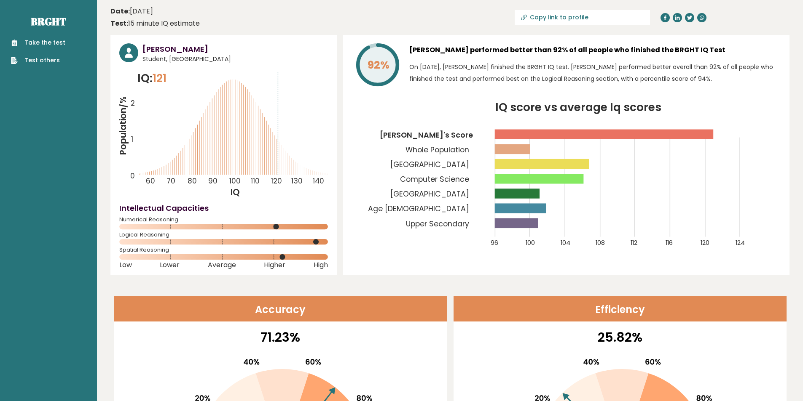  Describe the element at coordinates (38, 43) in the screenshot. I see `a: Take the test` at that location.